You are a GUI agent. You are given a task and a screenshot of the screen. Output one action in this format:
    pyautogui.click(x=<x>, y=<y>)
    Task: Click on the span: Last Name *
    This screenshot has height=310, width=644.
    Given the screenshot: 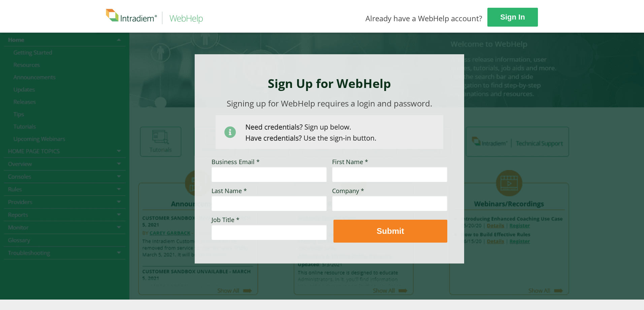 What is the action you would take?
    pyautogui.click(x=229, y=191)
    